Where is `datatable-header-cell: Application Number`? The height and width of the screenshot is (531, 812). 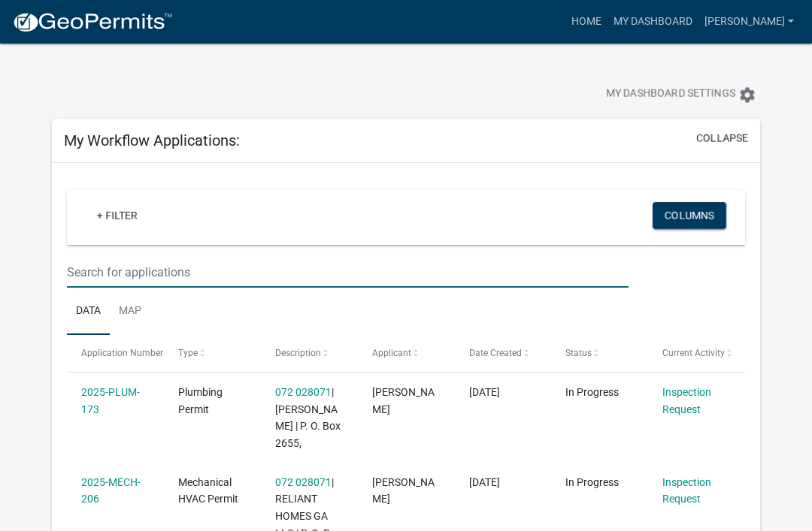
datatable-header-cell: Application Number is located at coordinates (115, 353).